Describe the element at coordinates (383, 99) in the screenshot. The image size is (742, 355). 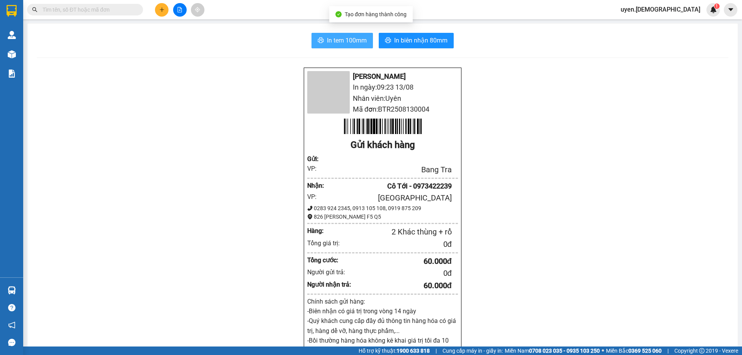
I see `li: Nhân viên: Uyên` at that location.